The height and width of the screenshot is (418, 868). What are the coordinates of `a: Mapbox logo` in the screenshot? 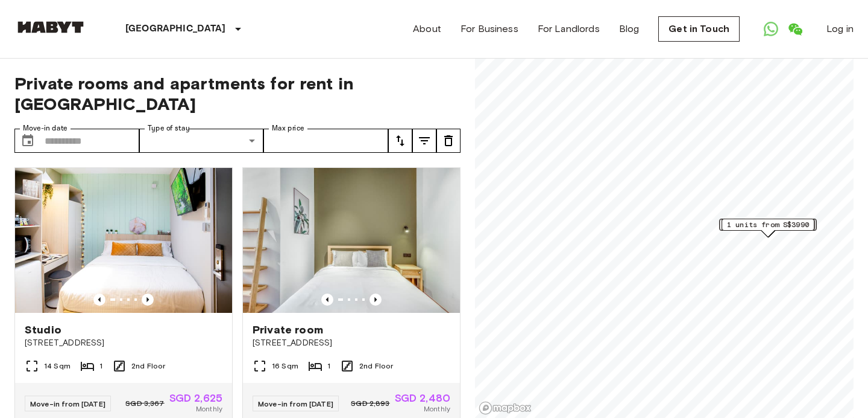 It's located at (505, 407).